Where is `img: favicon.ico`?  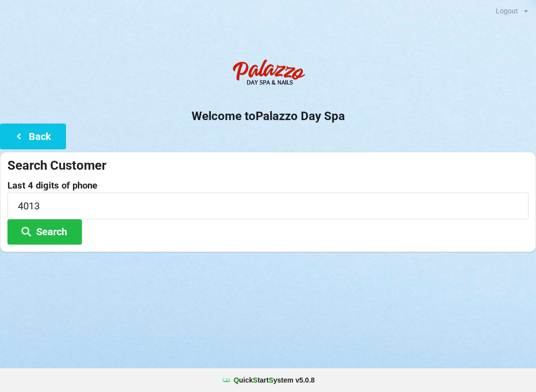 img: favicon.ico is located at coordinates (226, 381).